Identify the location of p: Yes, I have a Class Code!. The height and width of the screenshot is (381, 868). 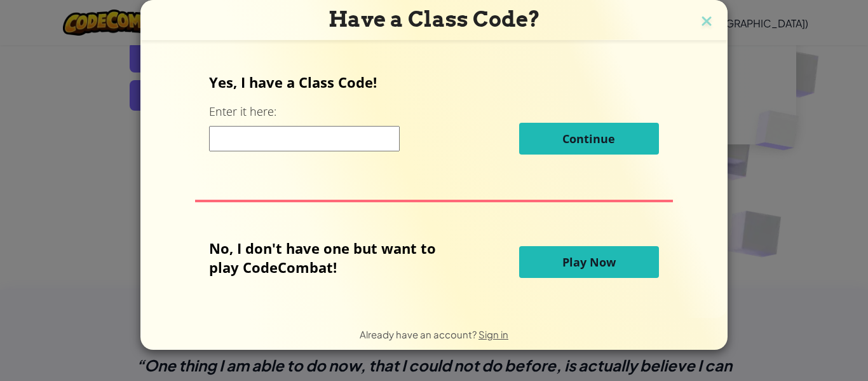
(434, 82).